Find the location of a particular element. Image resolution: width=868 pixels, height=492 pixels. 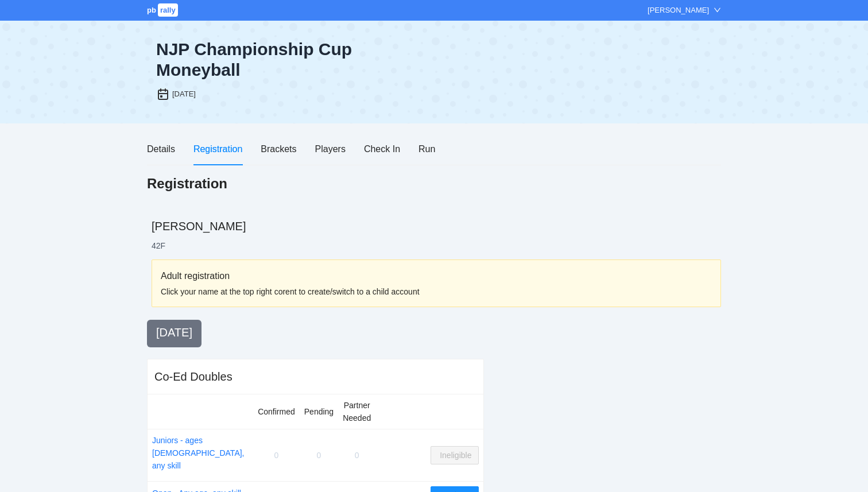

div: Brackets is located at coordinates (278, 149).